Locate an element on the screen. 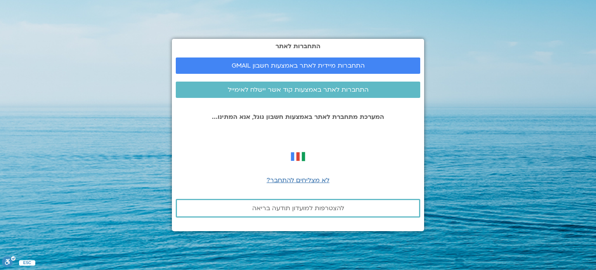 Image resolution: width=596 pixels, height=270 pixels. a: התחברות לאתר באמצעות קוד אשר יישלח לאימייל is located at coordinates (298, 90).